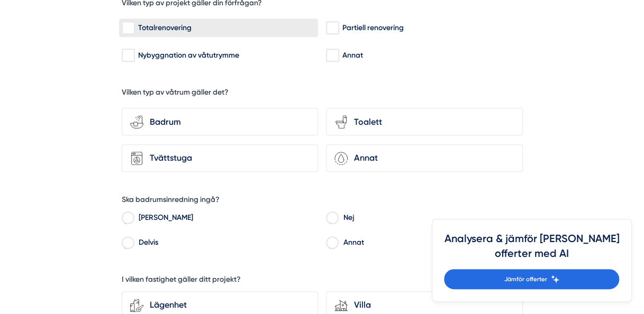  I want to click on input: Partiell renovering, so click(332, 28).